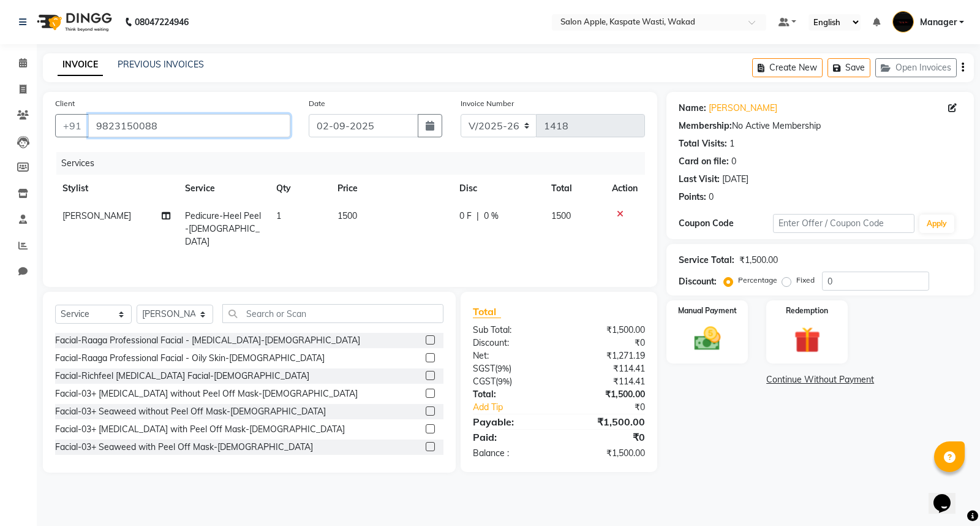 The width and height of the screenshot is (980, 526). I want to click on div: Membership:, so click(705, 126).